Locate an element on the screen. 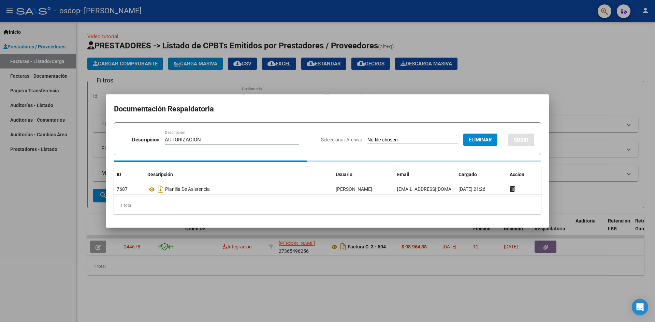 Image resolution: width=655 pixels, height=322 pixels. datatable-header-cell: Email is located at coordinates (425, 175).